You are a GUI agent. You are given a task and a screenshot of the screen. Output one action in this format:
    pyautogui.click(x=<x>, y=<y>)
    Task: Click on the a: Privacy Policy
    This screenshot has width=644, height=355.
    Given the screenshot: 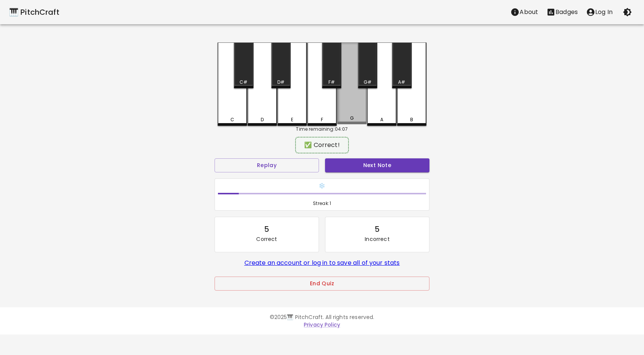 What is the action you would take?
    pyautogui.click(x=322, y=325)
    